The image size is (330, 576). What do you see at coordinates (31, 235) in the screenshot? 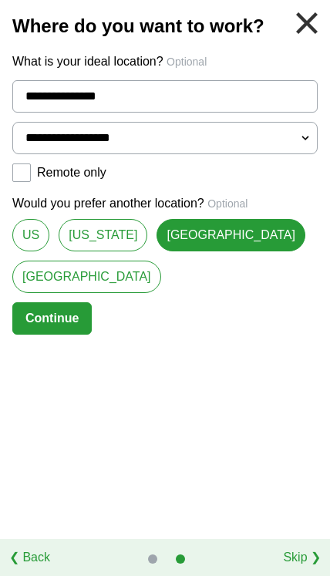
I see `a: US` at bounding box center [31, 235].